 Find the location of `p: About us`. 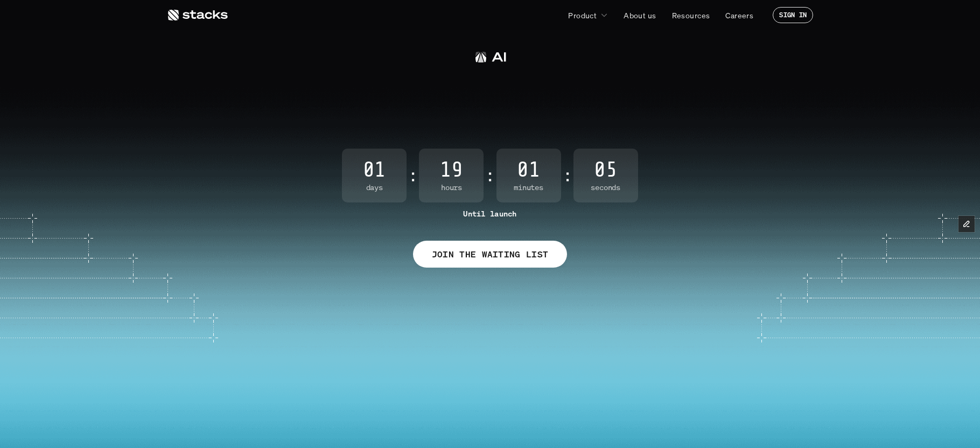

p: About us is located at coordinates (640, 15).